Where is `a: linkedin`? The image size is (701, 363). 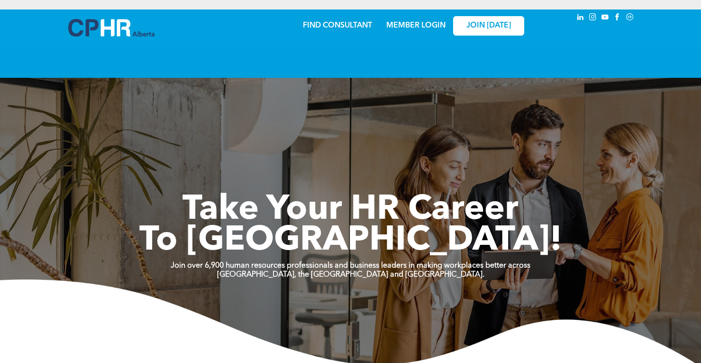
a: linkedin is located at coordinates (581, 18).